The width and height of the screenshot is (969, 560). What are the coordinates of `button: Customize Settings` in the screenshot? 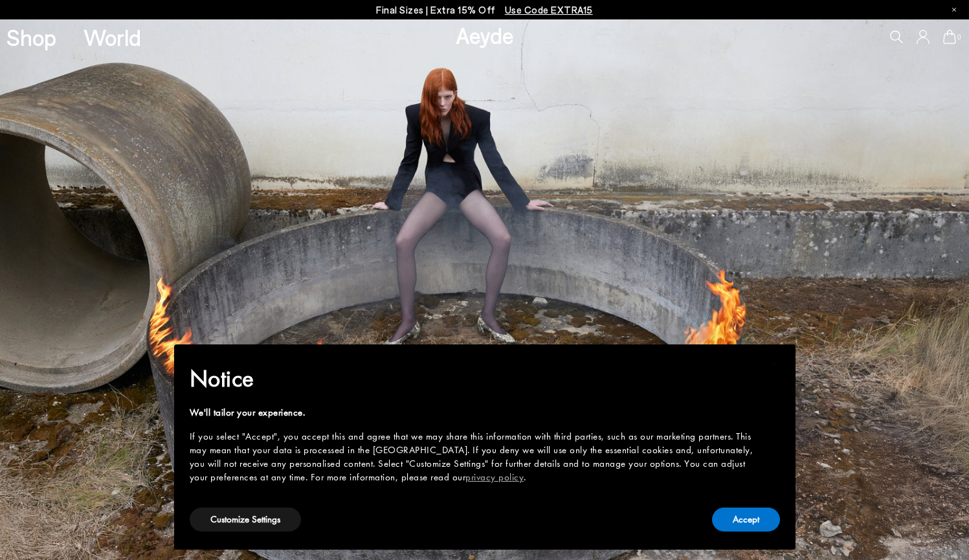 It's located at (245, 519).